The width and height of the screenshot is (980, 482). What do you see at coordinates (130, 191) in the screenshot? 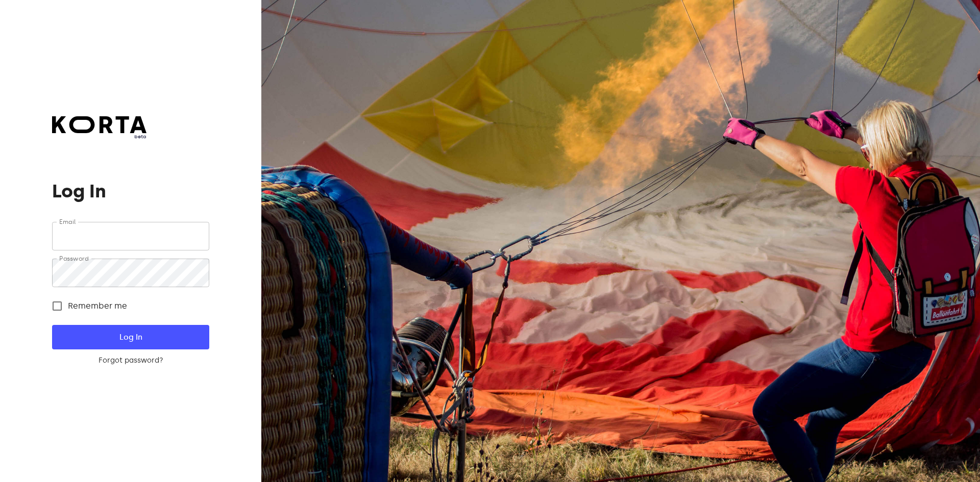
I see `h1: Log In` at bounding box center [130, 191].